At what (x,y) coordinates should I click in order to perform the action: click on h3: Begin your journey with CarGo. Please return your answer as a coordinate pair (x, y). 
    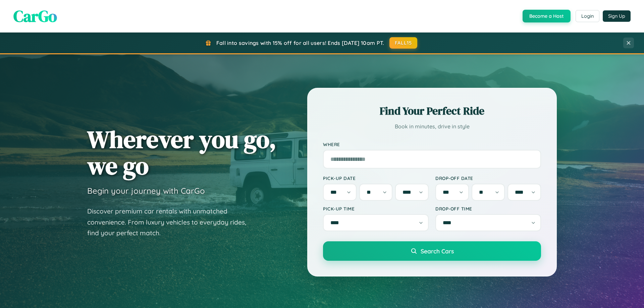
    Looking at the image, I should click on (146, 191).